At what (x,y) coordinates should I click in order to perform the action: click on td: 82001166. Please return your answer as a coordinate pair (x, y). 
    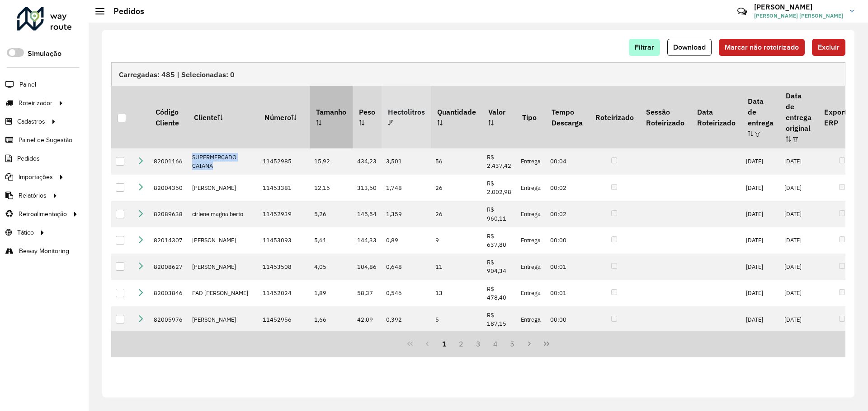
    Looking at the image, I should click on (169, 162).